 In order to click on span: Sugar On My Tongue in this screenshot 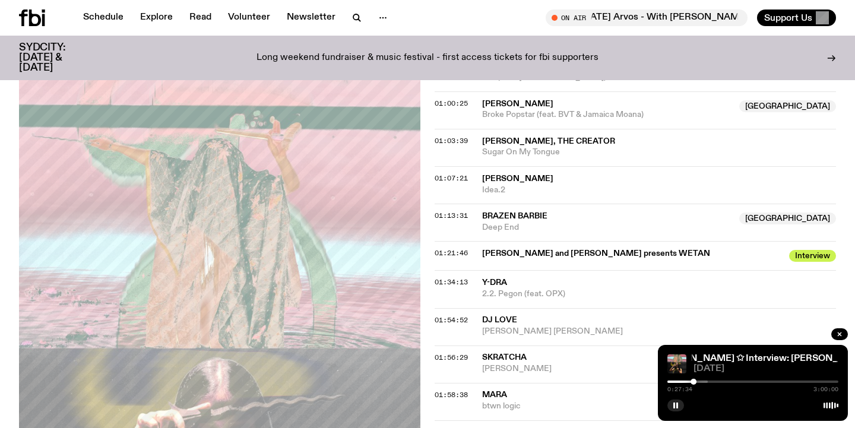, I will do `click(659, 152)`.